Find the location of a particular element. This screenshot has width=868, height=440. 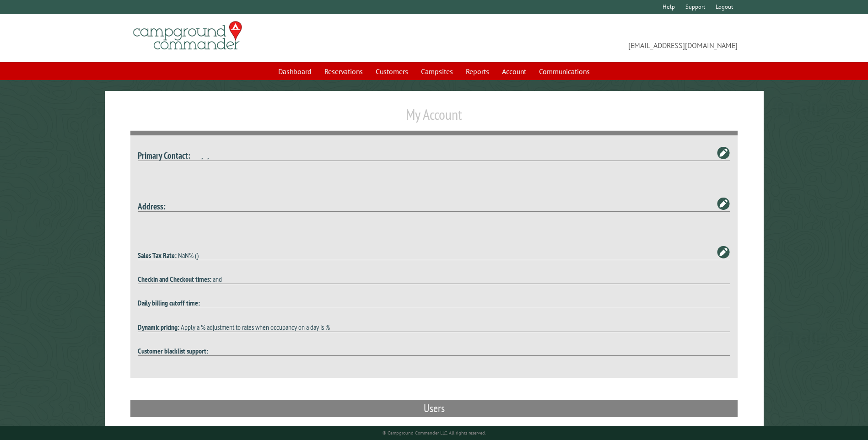

strong: Address: is located at coordinates (151, 206).